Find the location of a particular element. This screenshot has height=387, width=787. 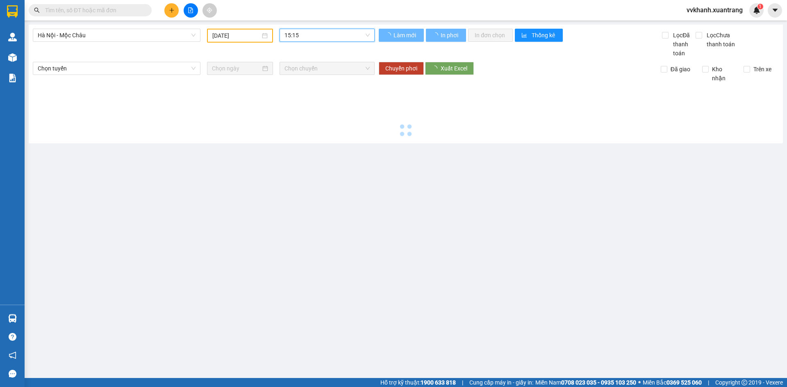

input: Chọn ngày is located at coordinates (236, 68).